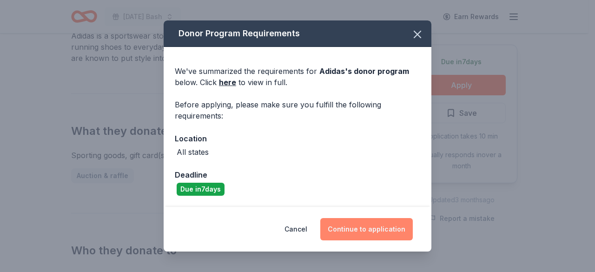 The width and height of the screenshot is (595, 272). I want to click on div: Due in 7 days, so click(200, 189).